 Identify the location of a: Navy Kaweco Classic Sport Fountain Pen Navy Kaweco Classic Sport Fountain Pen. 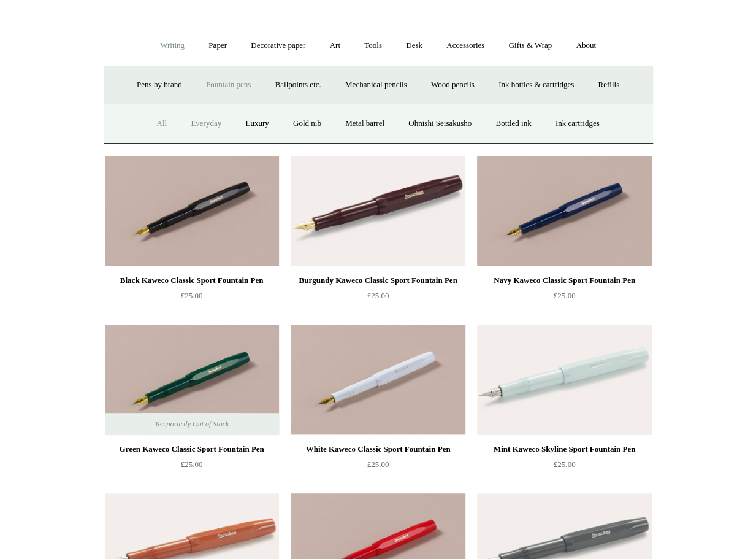
(564, 211).